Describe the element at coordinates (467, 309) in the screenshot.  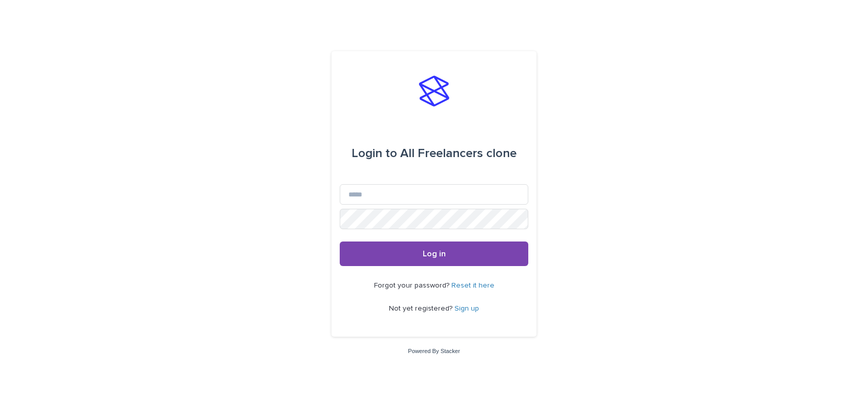
I see `a: Sign up` at that location.